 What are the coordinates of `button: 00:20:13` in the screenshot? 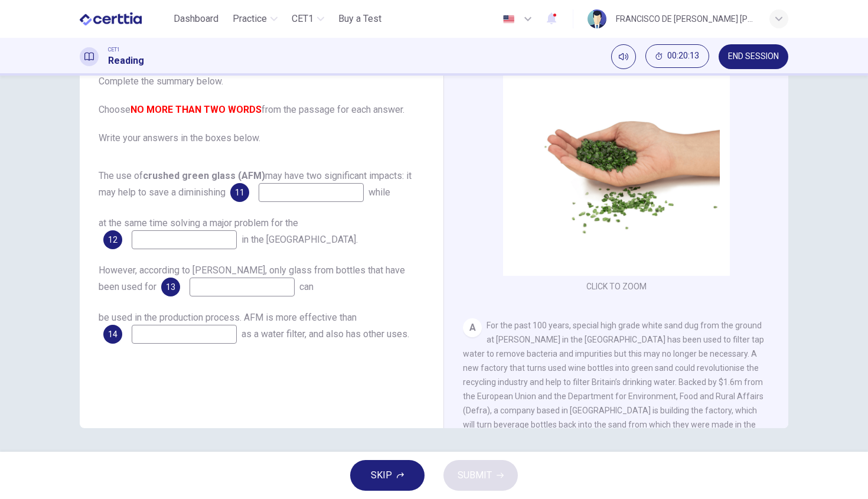 It's located at (678, 56).